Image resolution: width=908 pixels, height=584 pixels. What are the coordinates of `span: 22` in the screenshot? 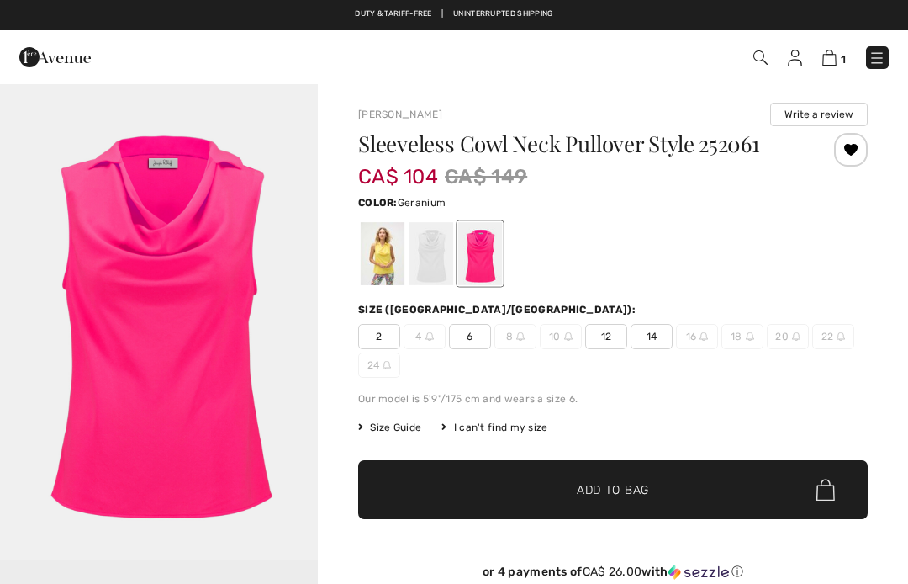 It's located at (833, 336).